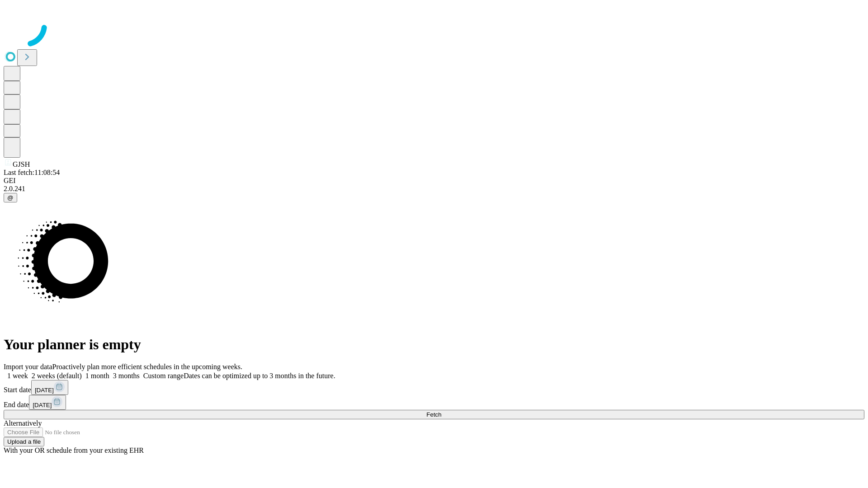 This screenshot has height=488, width=868. Describe the element at coordinates (23, 423) in the screenshot. I see `span: Alternatively` at that location.